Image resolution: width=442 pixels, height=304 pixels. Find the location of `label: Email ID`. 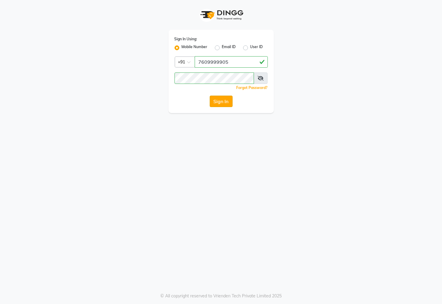

label: Email ID is located at coordinates (229, 48).